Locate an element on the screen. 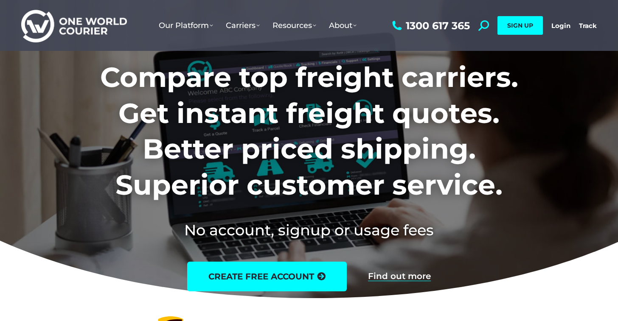 The height and width of the screenshot is (321, 618). a: About is located at coordinates (342, 25).